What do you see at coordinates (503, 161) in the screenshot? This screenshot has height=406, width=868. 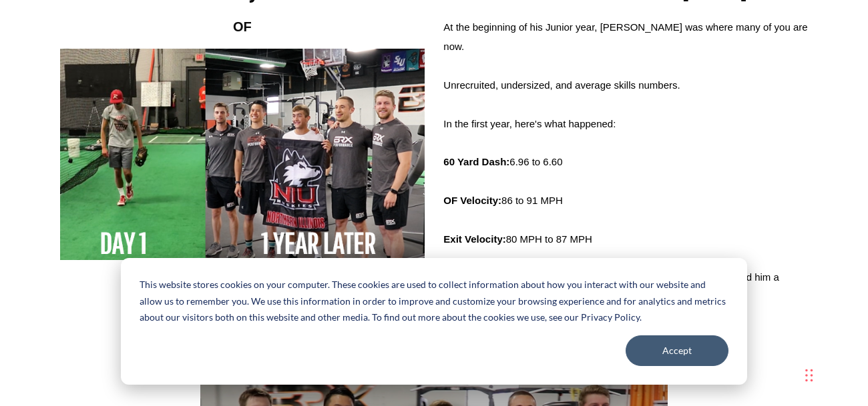 I see `span: 6.96 to 6.60` at bounding box center [503, 161].